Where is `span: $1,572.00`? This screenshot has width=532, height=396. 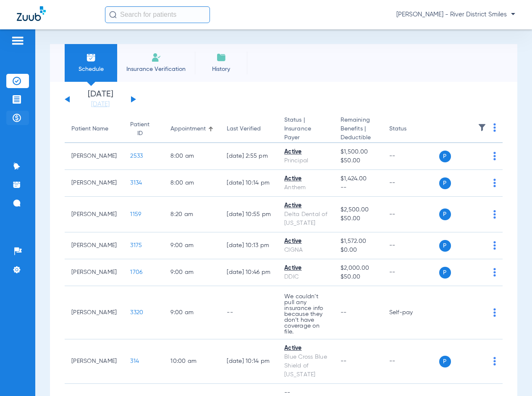 span: $1,572.00 is located at coordinates (358, 241).